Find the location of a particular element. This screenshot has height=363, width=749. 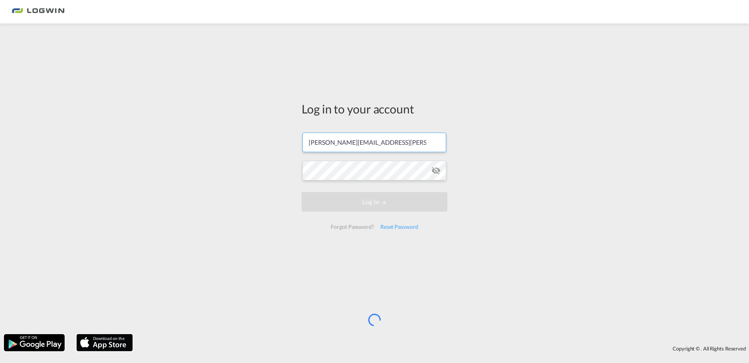

div: Copyright © . All Rights Reserved is located at coordinates (443, 349).